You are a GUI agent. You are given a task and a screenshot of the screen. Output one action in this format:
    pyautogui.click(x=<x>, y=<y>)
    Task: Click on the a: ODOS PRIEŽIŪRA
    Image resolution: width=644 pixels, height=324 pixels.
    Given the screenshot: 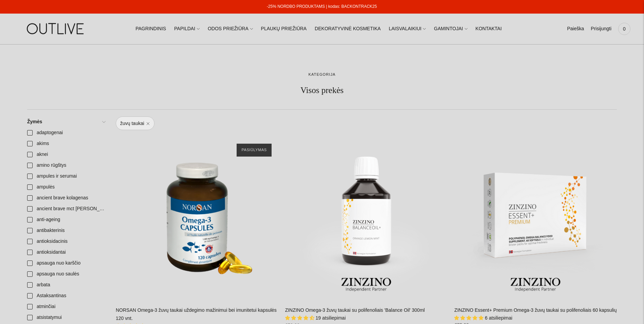 What is the action you would take?
    pyautogui.click(x=230, y=29)
    